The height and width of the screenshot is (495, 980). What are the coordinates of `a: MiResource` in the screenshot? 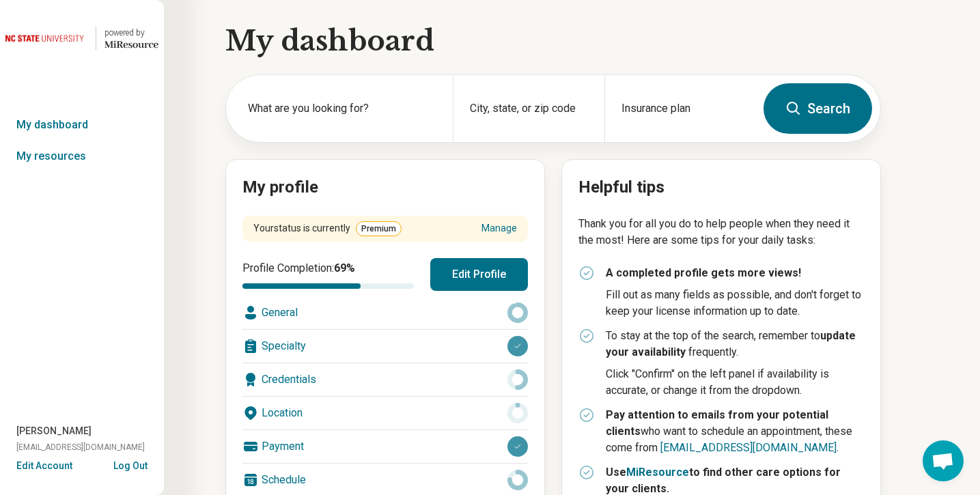 It's located at (657, 472).